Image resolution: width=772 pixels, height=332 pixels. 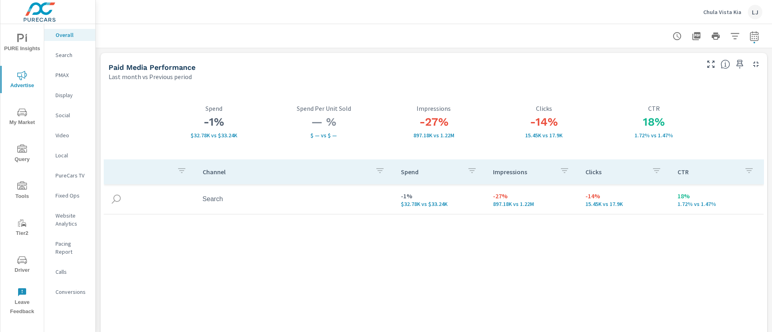 I want to click on p: Spend Per Unit Sold, so click(x=324, y=109).